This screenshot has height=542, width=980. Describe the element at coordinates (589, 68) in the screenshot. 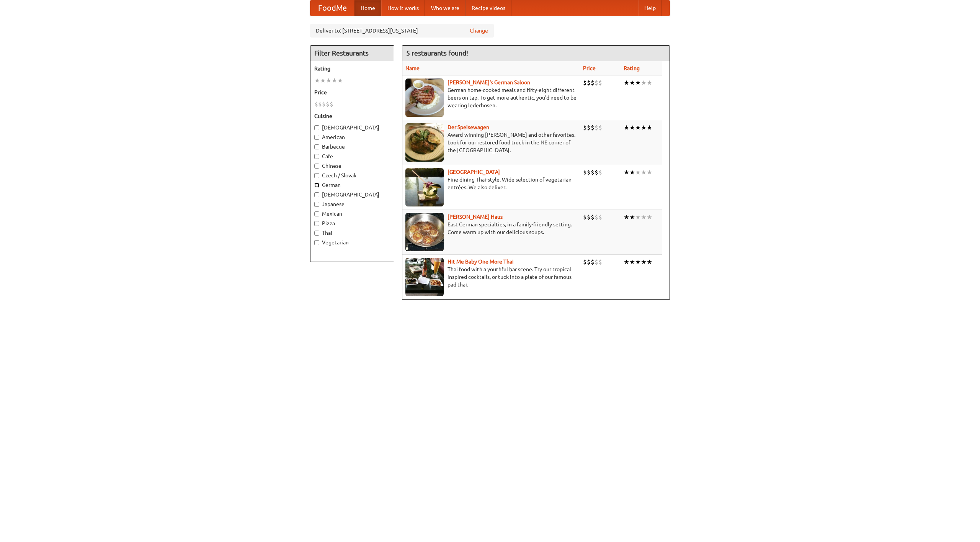

I see `a: Price` at that location.